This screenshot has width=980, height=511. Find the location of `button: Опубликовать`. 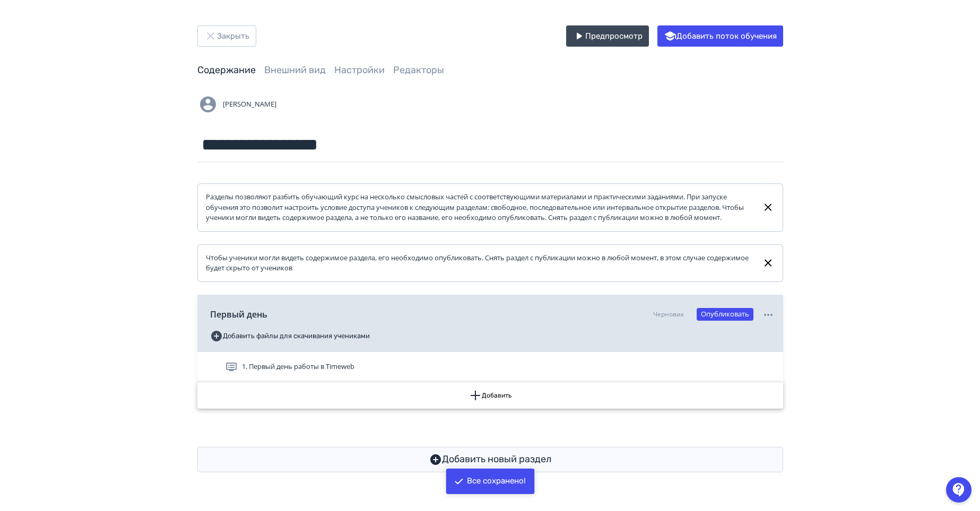

button: Опубликовать is located at coordinates (724, 314).